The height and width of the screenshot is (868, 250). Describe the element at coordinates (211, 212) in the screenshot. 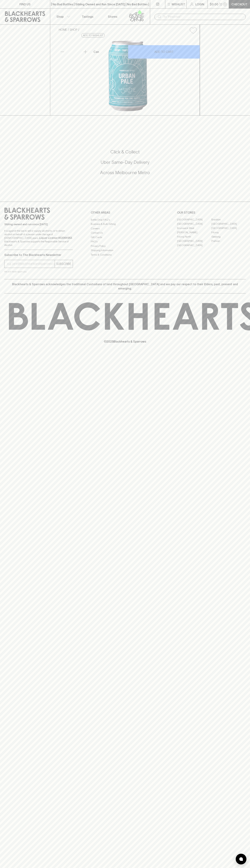

I see `p: OUR STORES` at that location.